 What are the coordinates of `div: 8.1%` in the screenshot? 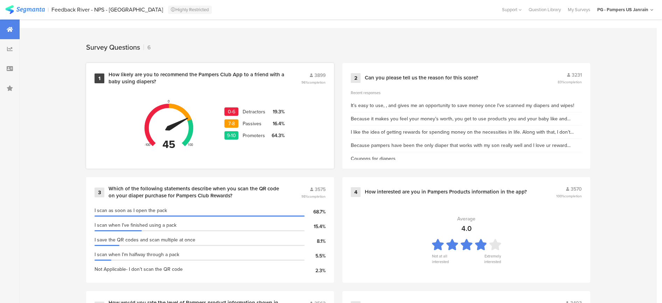 It's located at (315, 241).